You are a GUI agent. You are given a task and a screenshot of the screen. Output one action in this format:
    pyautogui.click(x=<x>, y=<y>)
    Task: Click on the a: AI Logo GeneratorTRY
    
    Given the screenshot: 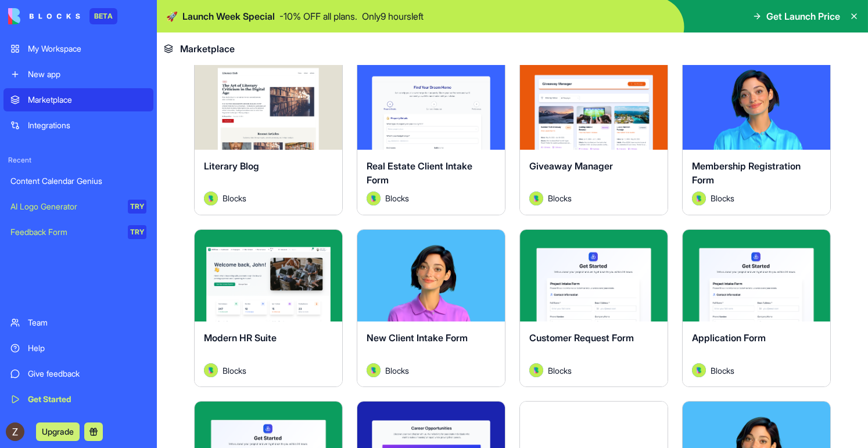 What is the action you would take?
    pyautogui.click(x=79, y=207)
    